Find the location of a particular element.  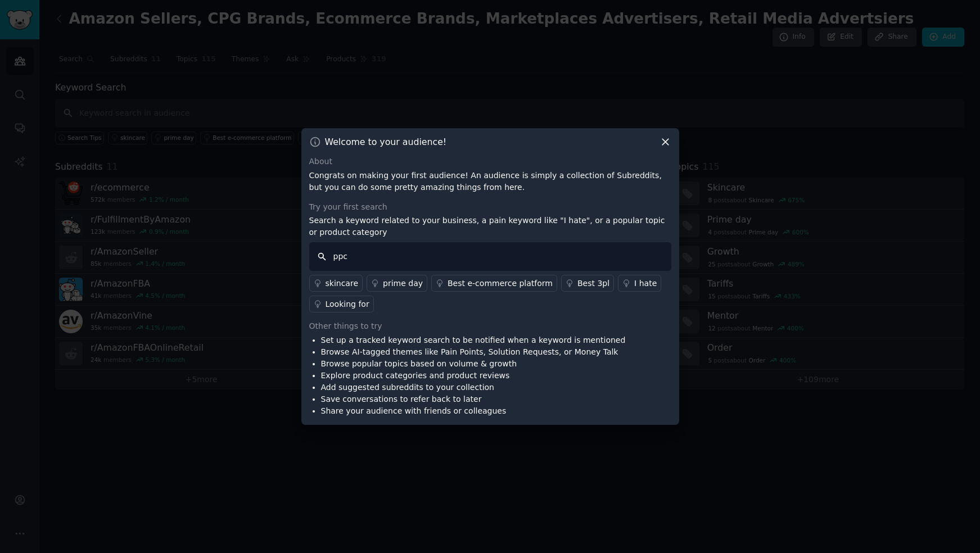

li: Browse popular topics based on volume & growth is located at coordinates (474, 363).